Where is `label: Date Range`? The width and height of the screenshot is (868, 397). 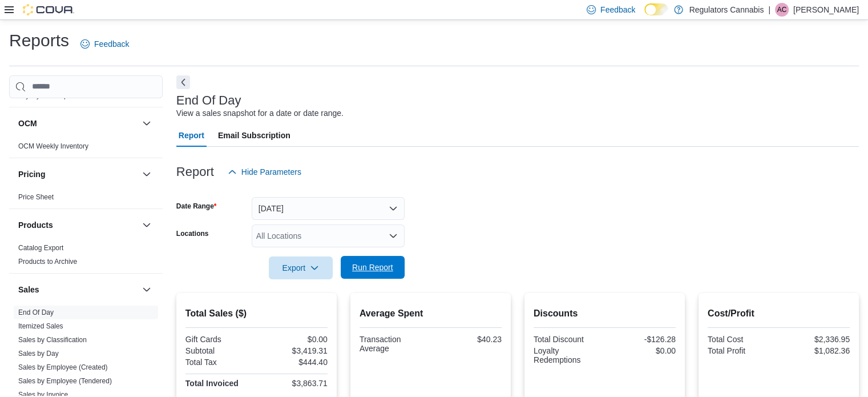
label: Date Range is located at coordinates (196, 206).